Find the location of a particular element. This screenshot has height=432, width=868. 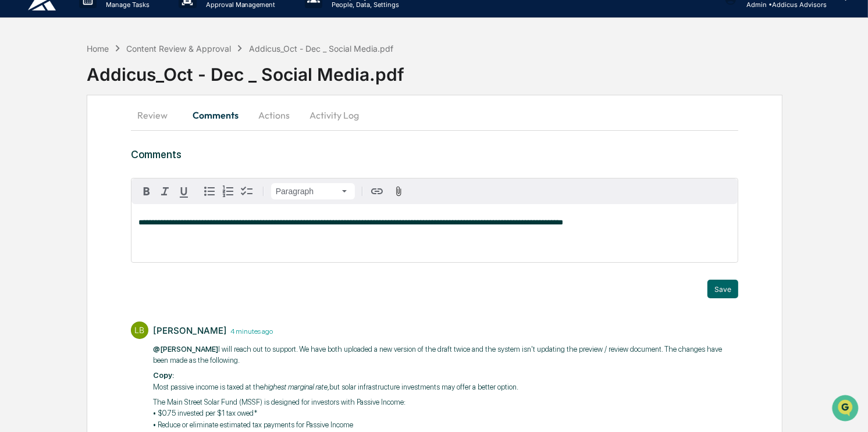

time: Wednesday, October 15, 2025 at 9:56:30 AM EDT is located at coordinates (249, 331).